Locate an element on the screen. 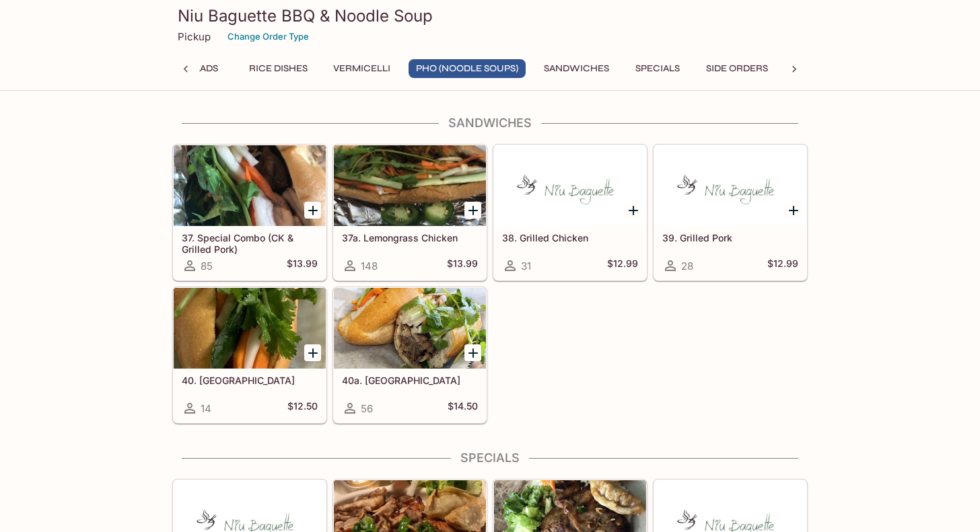 The height and width of the screenshot is (532, 980). h4: Specials is located at coordinates (490, 458).